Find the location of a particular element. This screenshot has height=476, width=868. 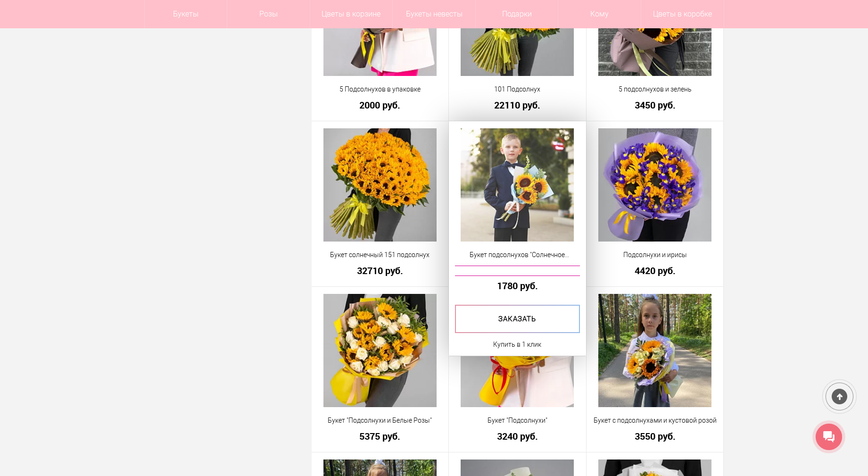

a: 5 Подсолнухов в упаковке is located at coordinates (380, 89).